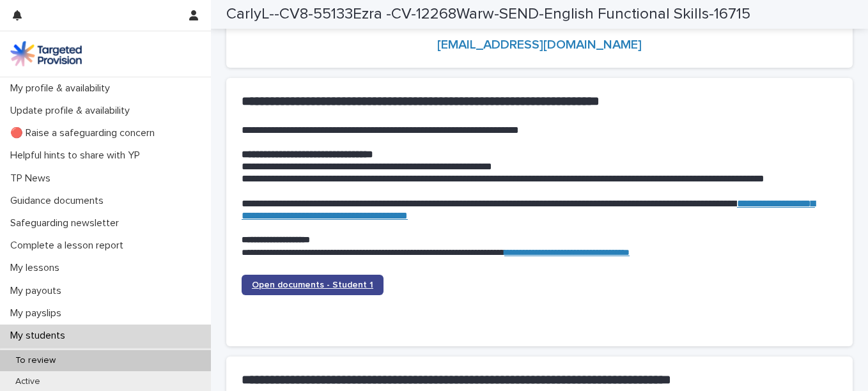 This screenshot has height=391, width=868. I want to click on p: Guidance documents, so click(60, 200).